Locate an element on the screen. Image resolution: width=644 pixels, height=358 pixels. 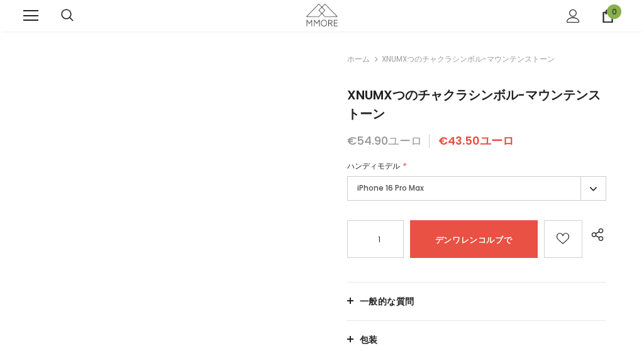
a: ホーム is located at coordinates (359, 59).